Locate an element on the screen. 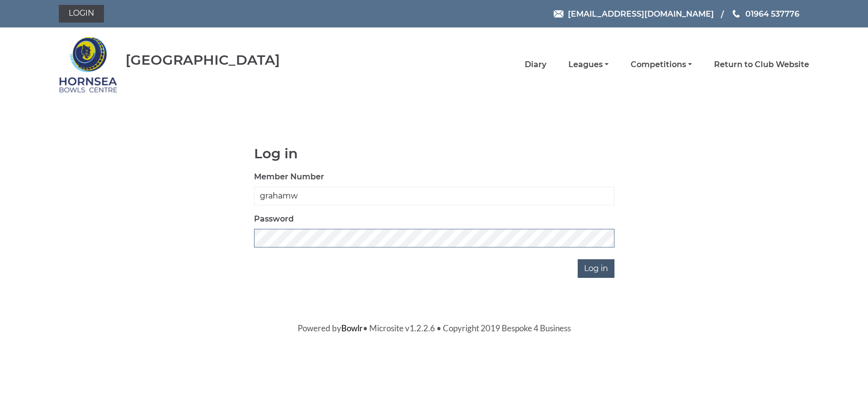 This screenshot has width=868, height=420. a: Return to Club Website is located at coordinates (761, 65).